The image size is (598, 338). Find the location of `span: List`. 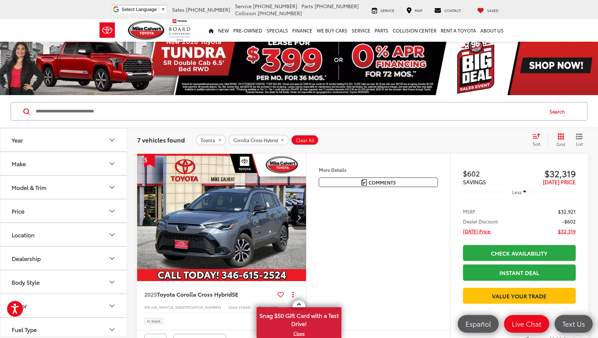

span: List is located at coordinates (580, 144).